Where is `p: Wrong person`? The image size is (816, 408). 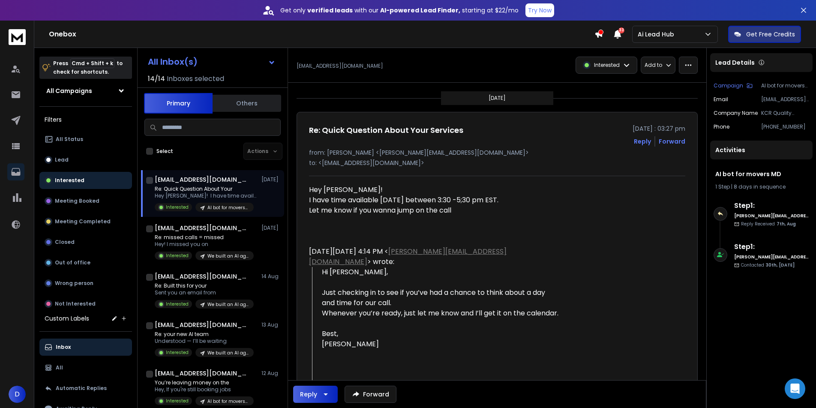
p: Wrong person is located at coordinates (74, 283).